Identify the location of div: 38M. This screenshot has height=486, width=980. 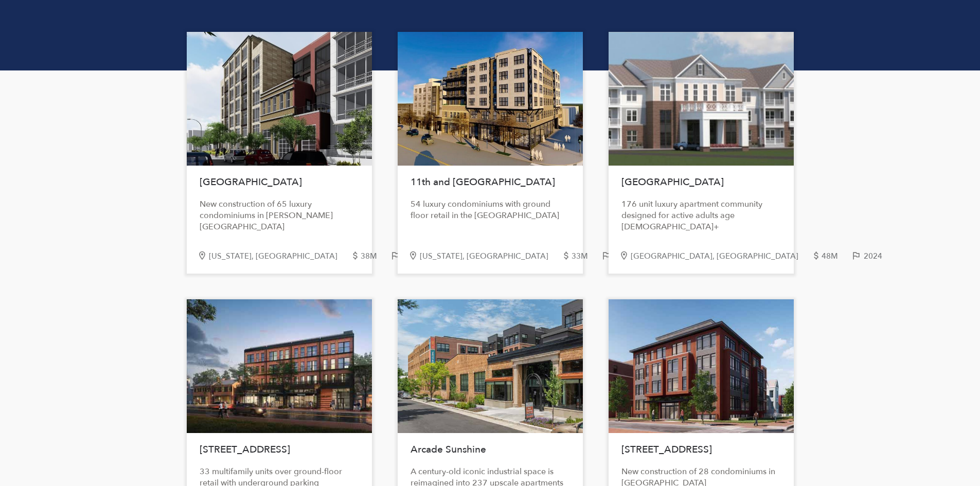
(375, 256).